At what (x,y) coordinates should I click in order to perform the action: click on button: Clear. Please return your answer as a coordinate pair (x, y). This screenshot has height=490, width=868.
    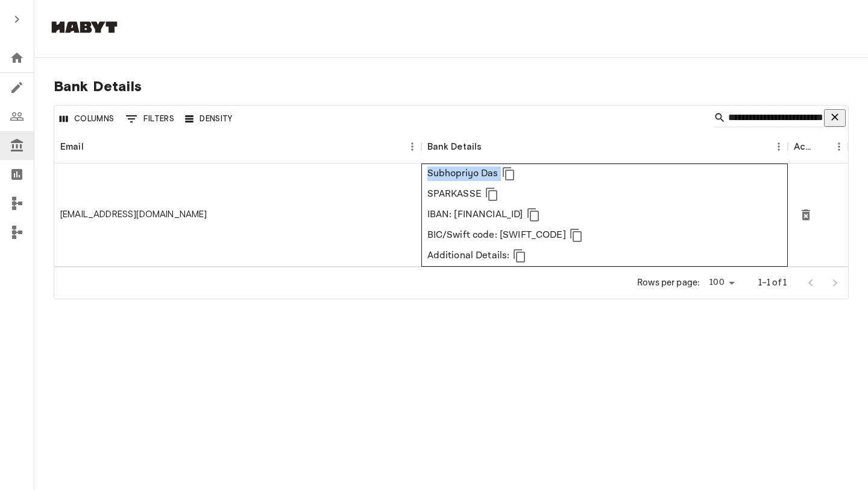
    Looking at the image, I should click on (835, 118).